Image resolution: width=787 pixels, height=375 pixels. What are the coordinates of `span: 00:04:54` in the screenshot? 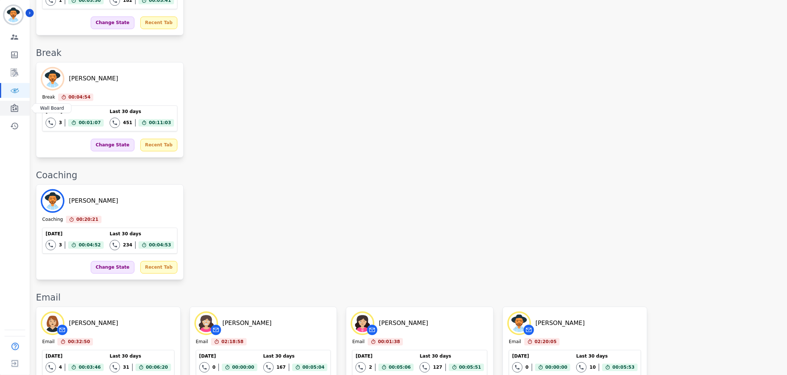 It's located at (80, 97).